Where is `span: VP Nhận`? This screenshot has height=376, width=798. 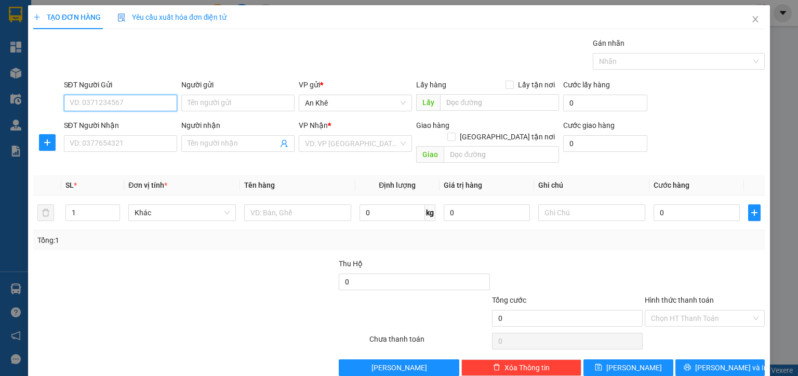
span: VP Nhận is located at coordinates (313, 125).